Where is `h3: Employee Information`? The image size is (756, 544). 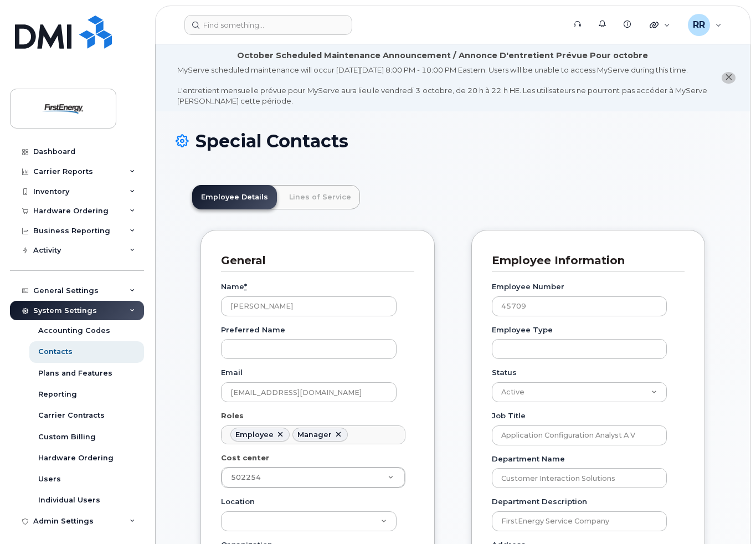
h3: Employee Information is located at coordinates (584, 260).